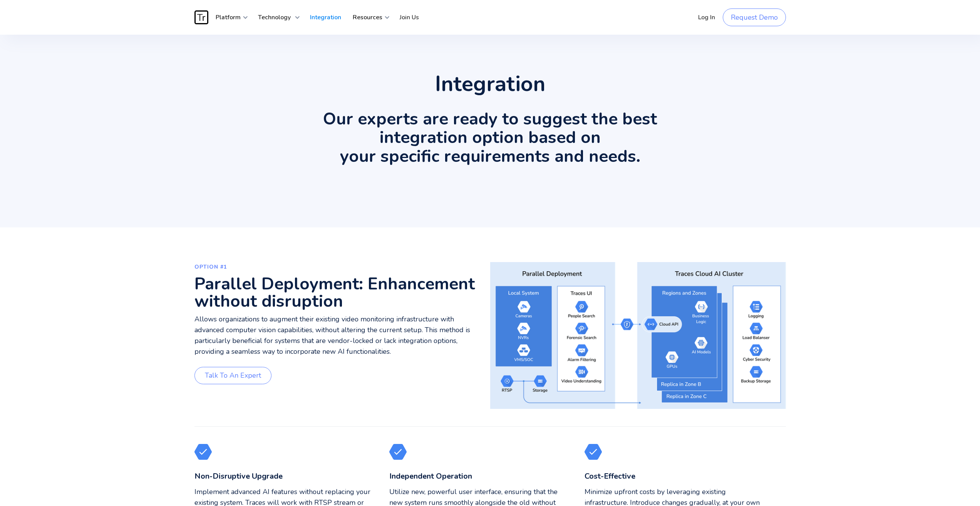  I want to click on a: home, so click(202, 17).